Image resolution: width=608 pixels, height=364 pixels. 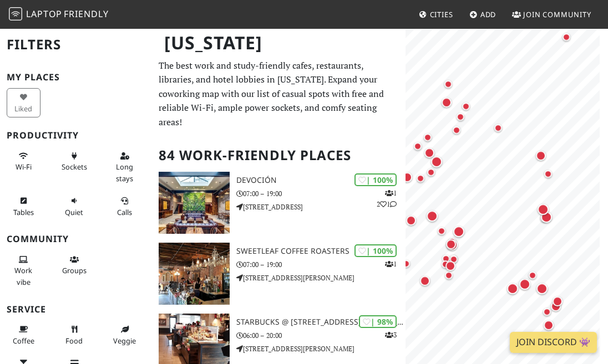 I want to click on a: Join Community, so click(x=551, y=14).